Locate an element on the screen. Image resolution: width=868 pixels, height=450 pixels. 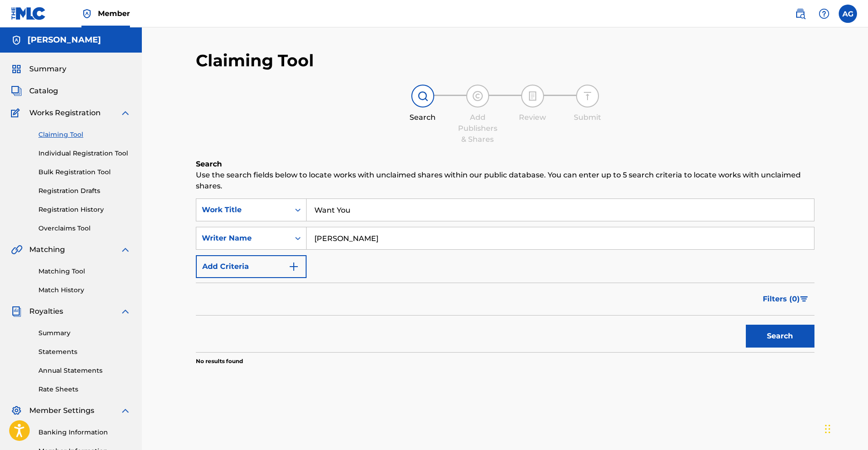
img: search is located at coordinates (801, 14).